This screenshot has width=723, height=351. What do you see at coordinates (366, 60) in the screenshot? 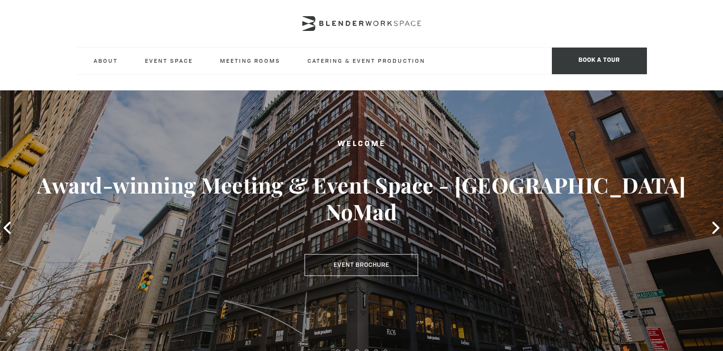
I see `a: Catering & Event Production` at bounding box center [366, 60].